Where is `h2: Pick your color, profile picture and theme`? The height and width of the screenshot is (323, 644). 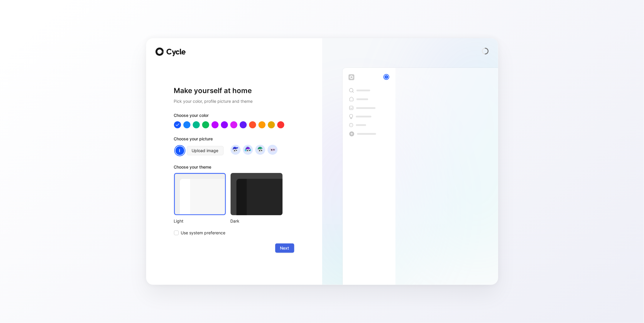 h2: Pick your color, profile picture and theme is located at coordinates (234, 102).